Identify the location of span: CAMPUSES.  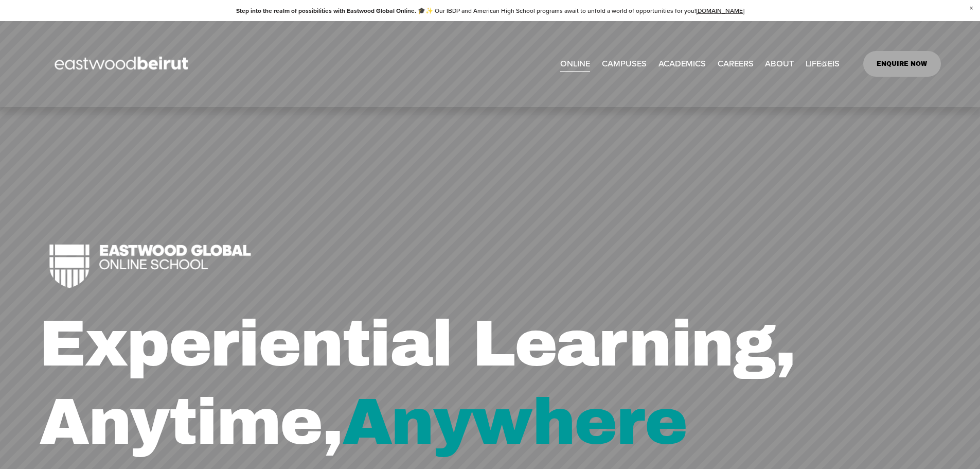
(624, 64).